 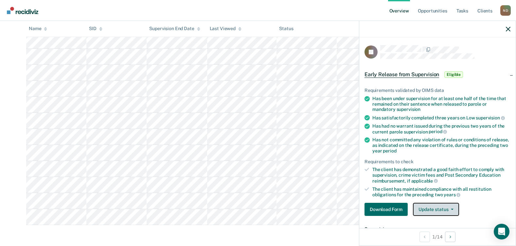 What do you see at coordinates (441, 104) in the screenshot?
I see `div: Has been under supervision for at least one half of the time that remained on their sentence when...` at bounding box center [441, 104].